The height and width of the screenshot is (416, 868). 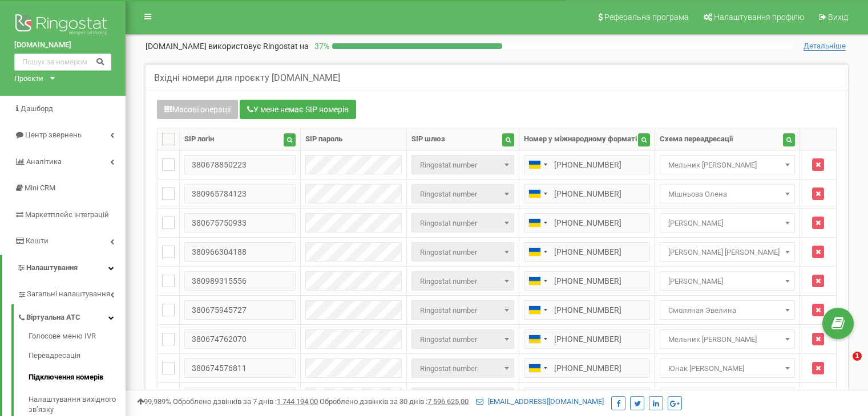 What do you see at coordinates (354, 139) in the screenshot?
I see `th: SIP пароль` at bounding box center [354, 139].